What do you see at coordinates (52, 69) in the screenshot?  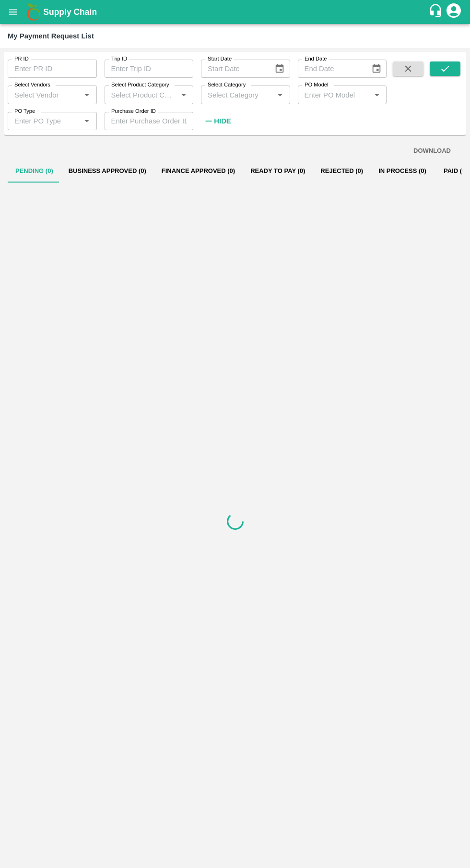 I see `input: Enter PR ID` at bounding box center [52, 69].